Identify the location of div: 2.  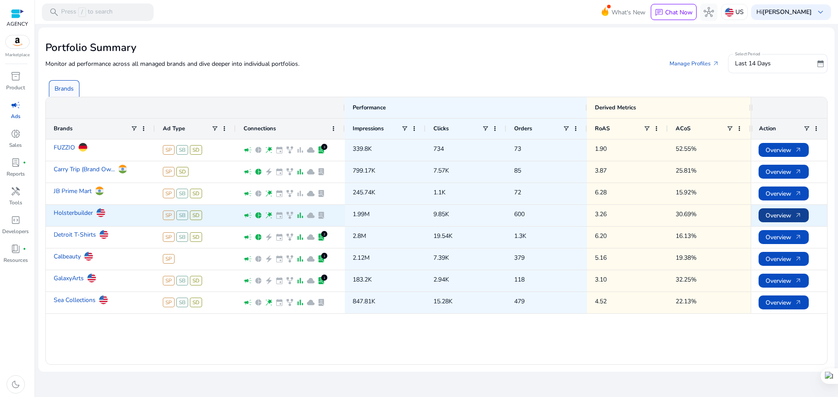
(324, 234).